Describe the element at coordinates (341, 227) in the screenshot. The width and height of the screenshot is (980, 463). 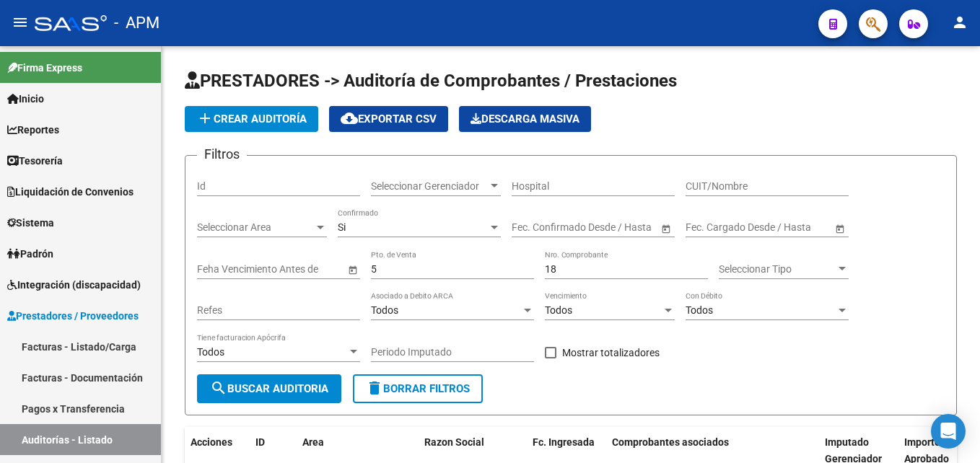
I see `span: Si` at that location.